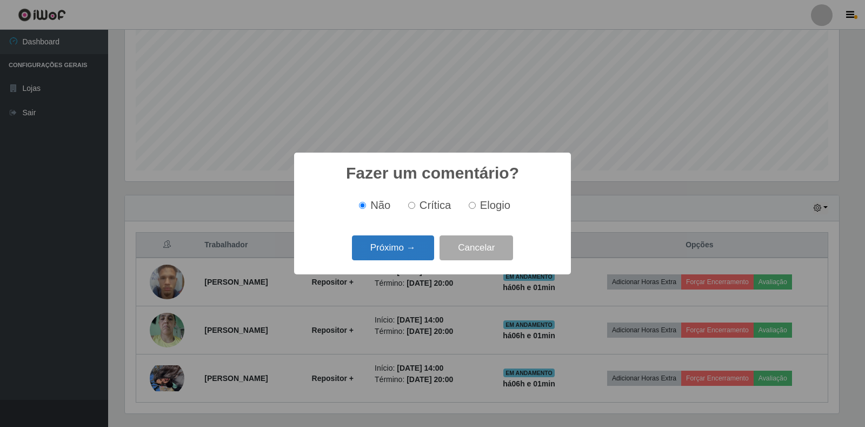  I want to click on button: Próximo →, so click(393, 248).